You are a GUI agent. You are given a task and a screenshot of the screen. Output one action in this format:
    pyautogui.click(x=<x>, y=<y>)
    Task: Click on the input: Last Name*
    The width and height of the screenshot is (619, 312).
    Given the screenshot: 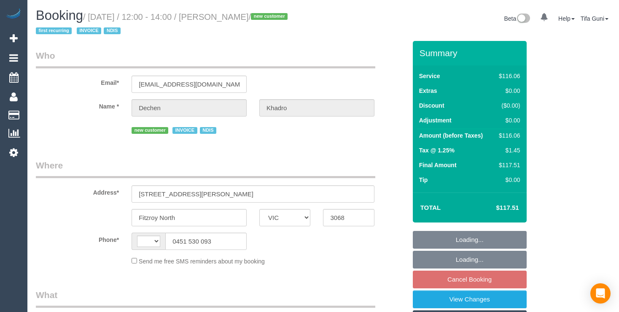 What is the action you would take?
    pyautogui.click(x=317, y=108)
    